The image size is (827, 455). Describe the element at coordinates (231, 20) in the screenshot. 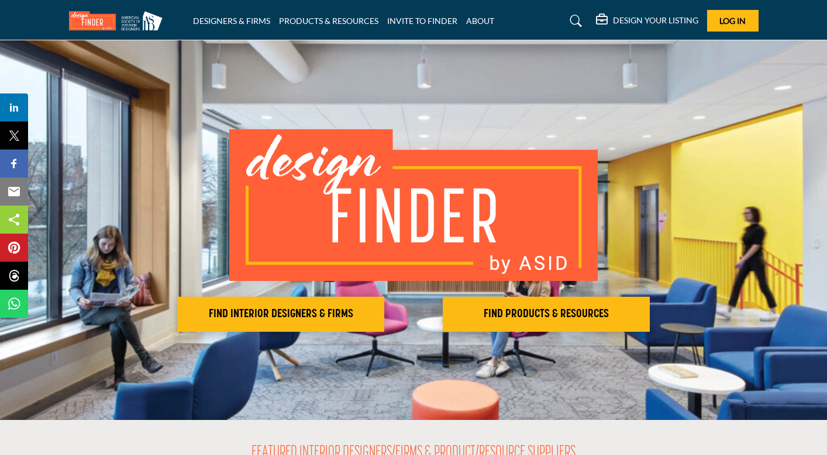

I see `a: DESIGNERS & FIRMS` at that location.